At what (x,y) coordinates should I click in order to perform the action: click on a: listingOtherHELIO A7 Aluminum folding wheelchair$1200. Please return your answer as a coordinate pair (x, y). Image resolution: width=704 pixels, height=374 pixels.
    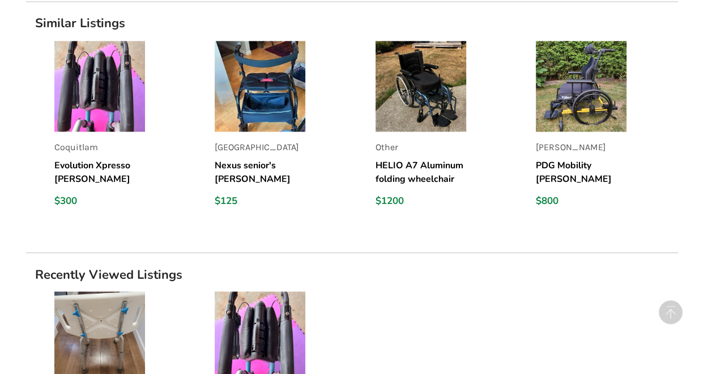
    Looking at the image, I should click on (446, 128).